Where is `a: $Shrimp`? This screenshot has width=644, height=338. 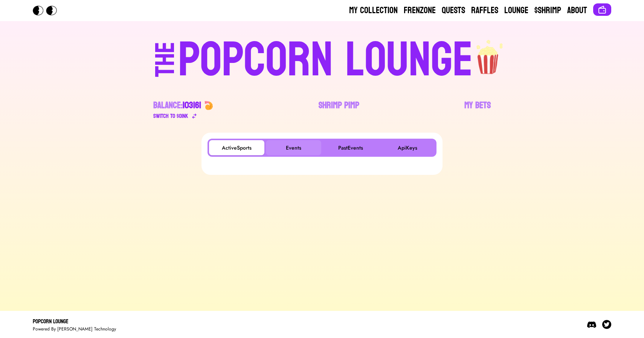 a: $Shrimp is located at coordinates (548, 10).